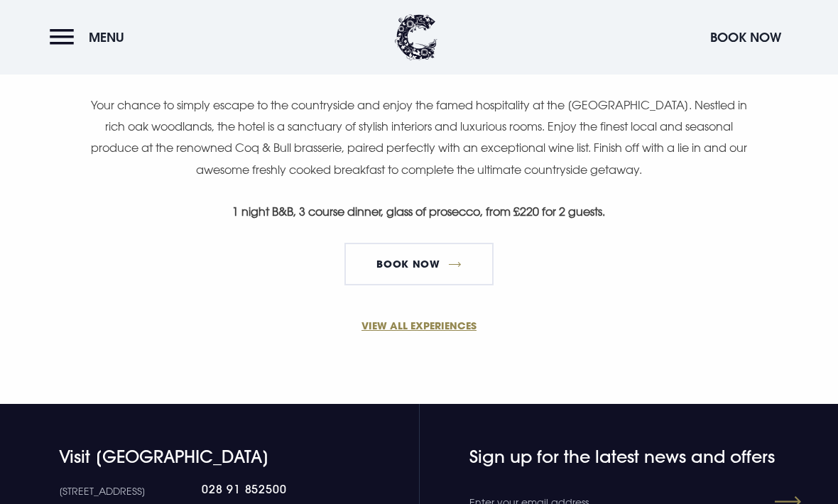  What do you see at coordinates (107, 37) in the screenshot?
I see `span: Menu` at bounding box center [107, 37].